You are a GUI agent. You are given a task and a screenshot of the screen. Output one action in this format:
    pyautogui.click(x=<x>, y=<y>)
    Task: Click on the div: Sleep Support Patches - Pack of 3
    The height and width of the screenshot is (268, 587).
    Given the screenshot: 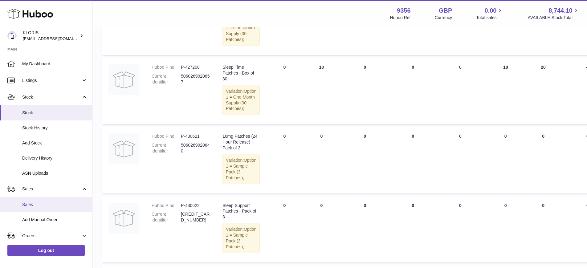 What is the action you would take?
    pyautogui.click(x=241, y=211)
    